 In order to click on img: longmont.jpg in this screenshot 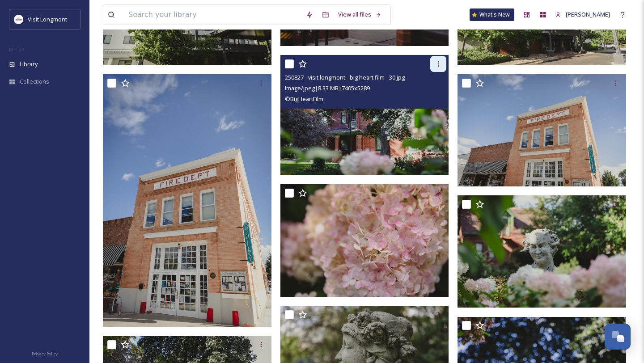, I will do `click(19, 19)`.